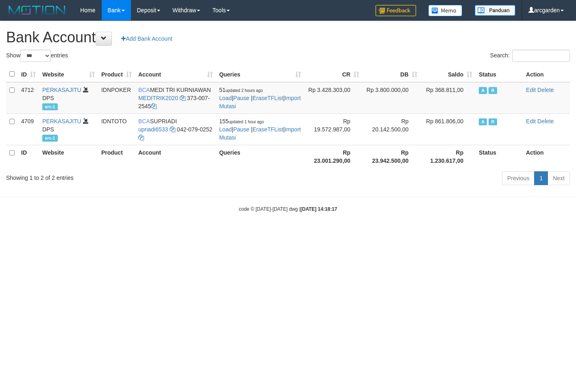 This screenshot has width=576, height=367. Describe the element at coordinates (333, 129) in the screenshot. I see `td: Rp 19.572.987,00` at that location.